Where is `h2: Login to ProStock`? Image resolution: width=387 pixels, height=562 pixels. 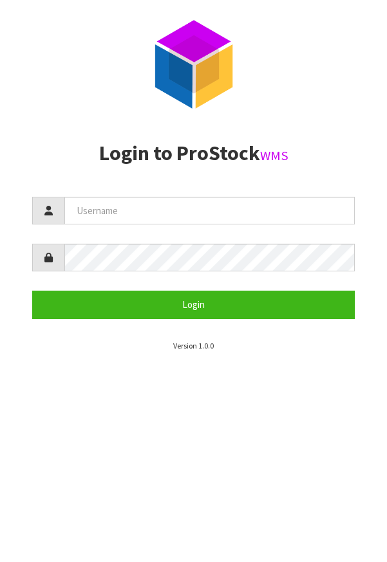
h2: Login to ProStock is located at coordinates (193, 153).